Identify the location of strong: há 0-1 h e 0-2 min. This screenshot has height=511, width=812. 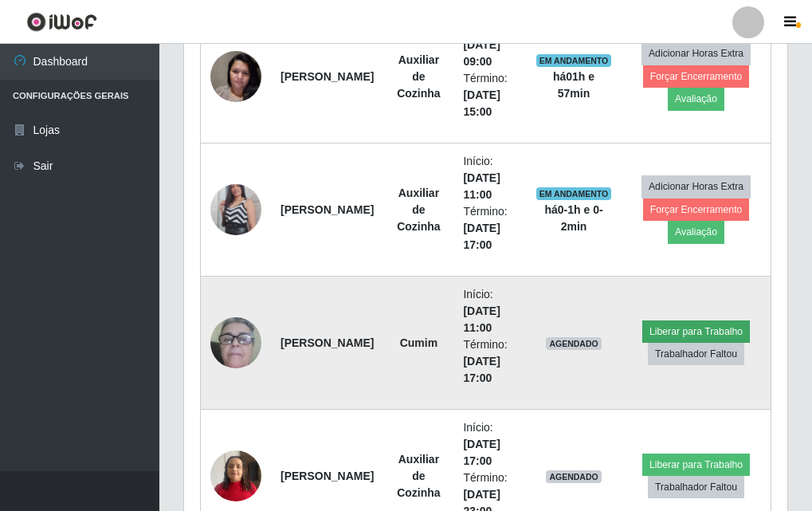
(573, 217).